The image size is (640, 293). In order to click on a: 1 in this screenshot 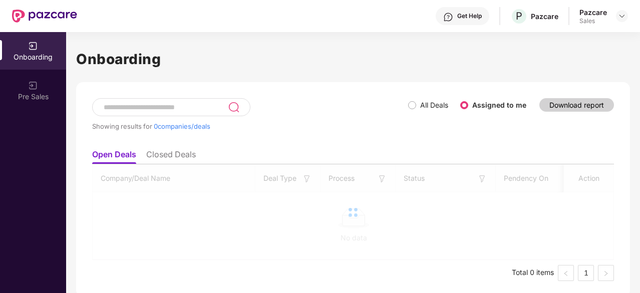, I will do `click(586, 273)`.